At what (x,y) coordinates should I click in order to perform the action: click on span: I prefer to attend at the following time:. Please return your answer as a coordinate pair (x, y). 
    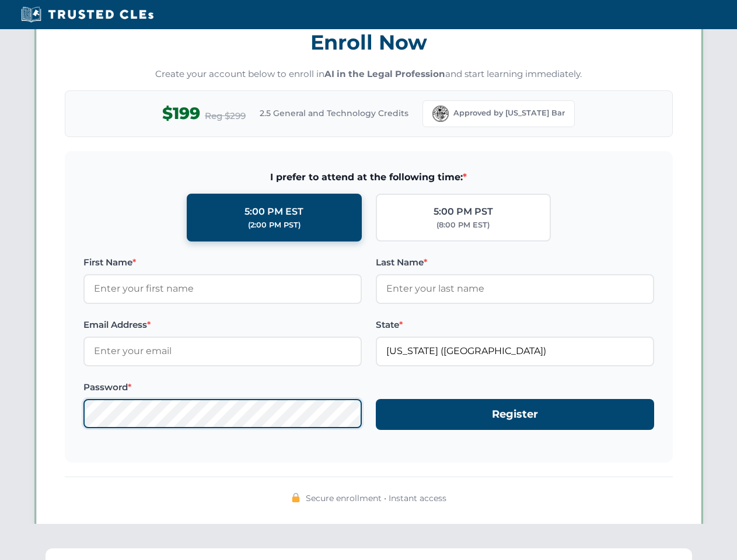
    Looking at the image, I should click on (369, 177).